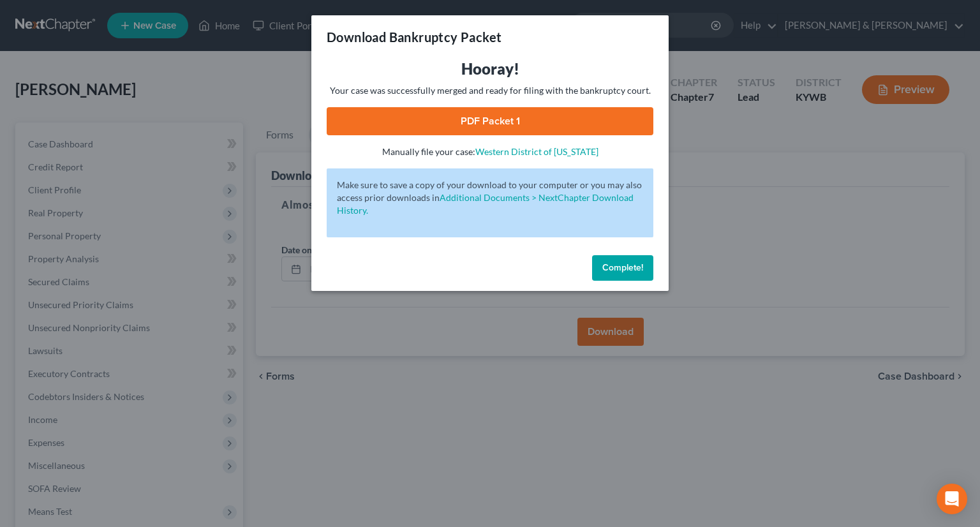 This screenshot has width=980, height=527. What do you see at coordinates (490, 91) in the screenshot?
I see `p: Your case was successfully merged and ready for filing with the bankruptcy court.` at bounding box center [490, 91].